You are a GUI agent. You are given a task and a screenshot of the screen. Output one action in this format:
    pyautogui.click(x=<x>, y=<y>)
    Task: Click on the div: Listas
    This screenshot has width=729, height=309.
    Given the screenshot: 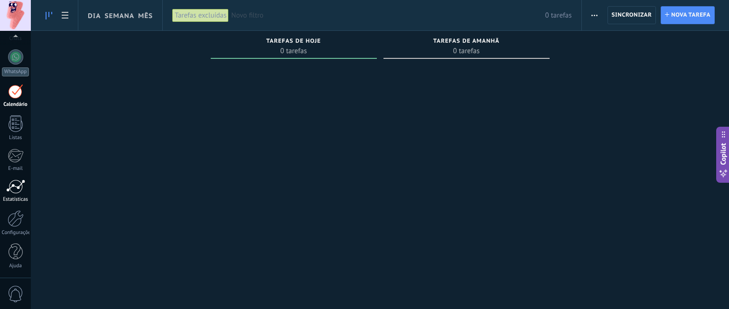 What is the action you would take?
    pyautogui.click(x=16, y=138)
    